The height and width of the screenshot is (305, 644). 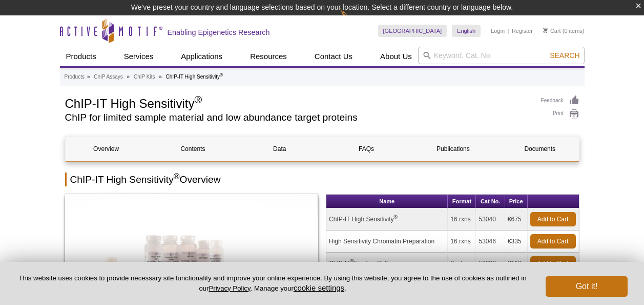 What do you see at coordinates (366, 149) in the screenshot?
I see `a: FAQs` at bounding box center [366, 149].